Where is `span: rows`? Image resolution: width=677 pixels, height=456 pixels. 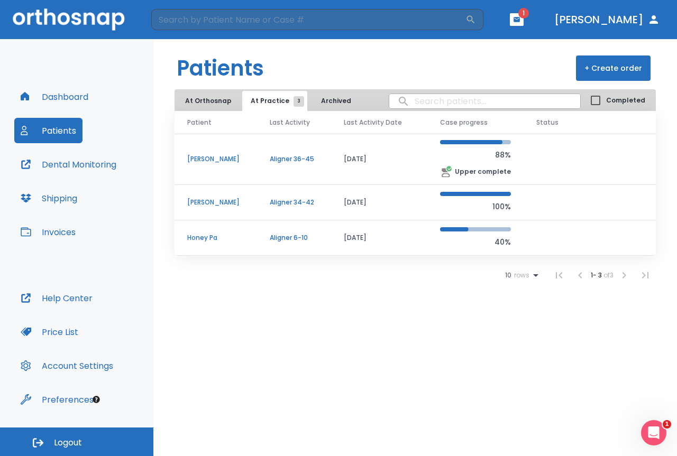 span: rows is located at coordinates (520, 276).